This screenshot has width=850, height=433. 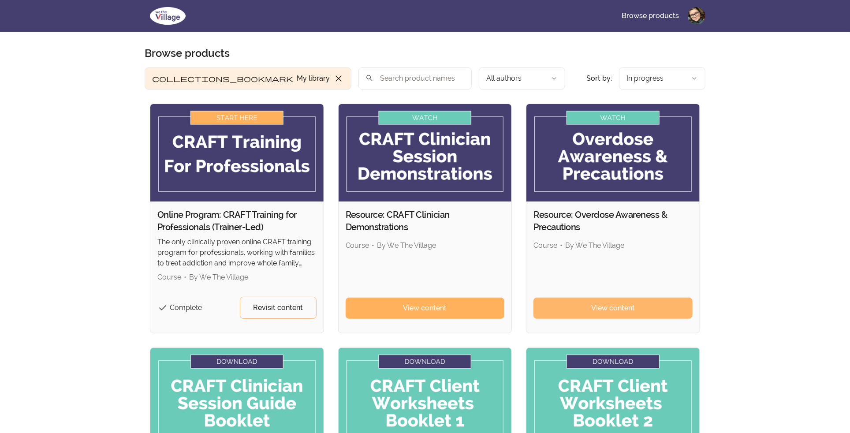 I want to click on button: Profile image for Valerie Chaput, so click(x=696, y=16).